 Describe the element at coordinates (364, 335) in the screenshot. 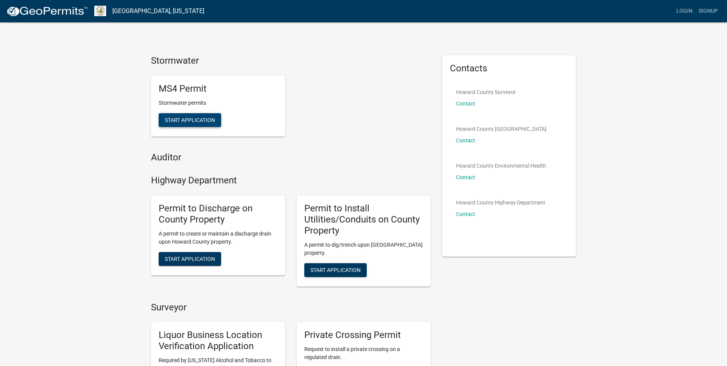

I see `h5: Private Crossing Permit` at that location.